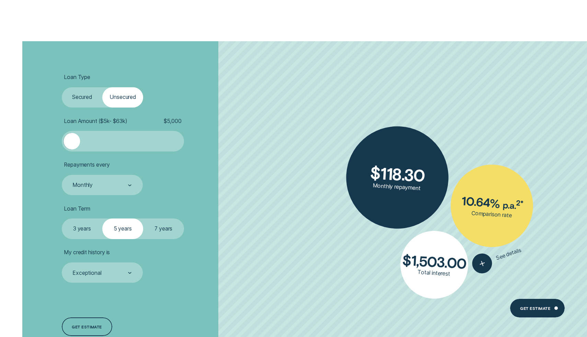  I want to click on div: Monthly, so click(82, 185).